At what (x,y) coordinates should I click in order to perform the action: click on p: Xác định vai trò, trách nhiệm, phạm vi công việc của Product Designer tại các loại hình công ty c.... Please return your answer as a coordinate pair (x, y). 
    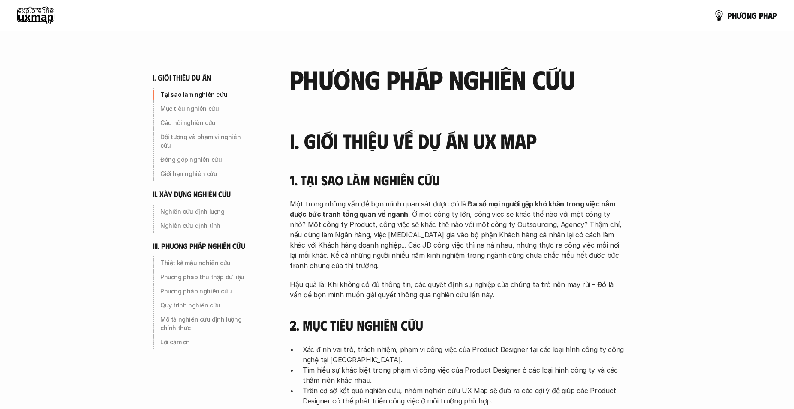
    Looking at the image, I should click on (463, 355).